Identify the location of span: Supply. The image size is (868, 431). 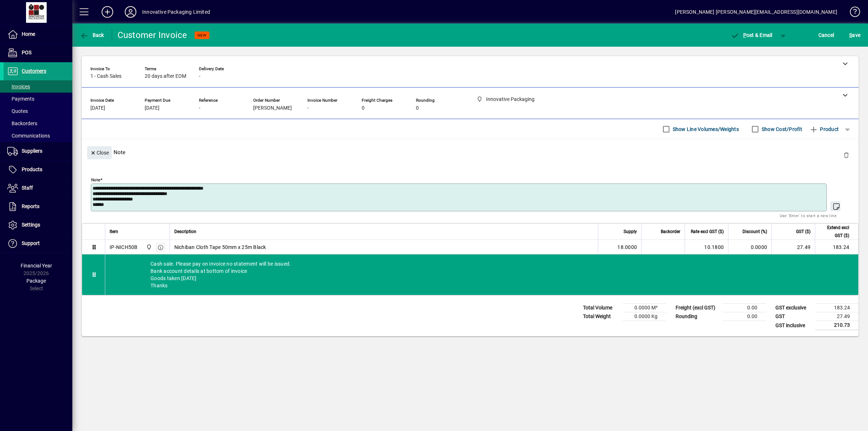
(630, 231).